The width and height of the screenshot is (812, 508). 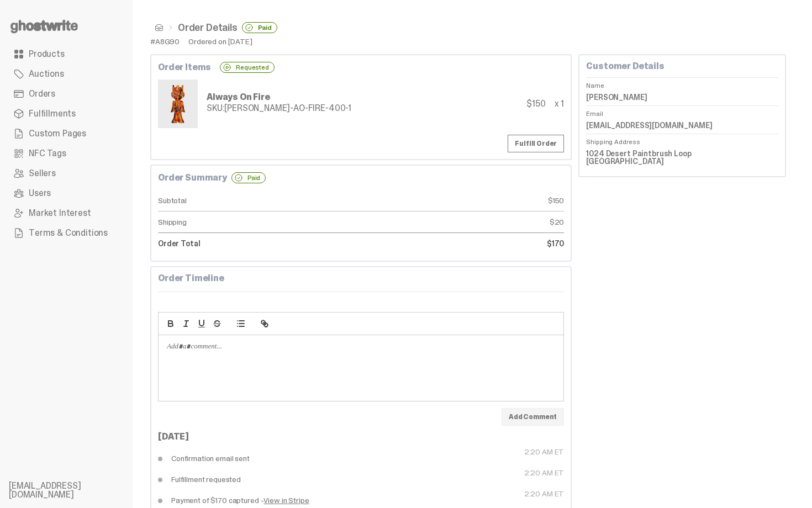 I want to click on span: Terms & Conditions, so click(x=68, y=233).